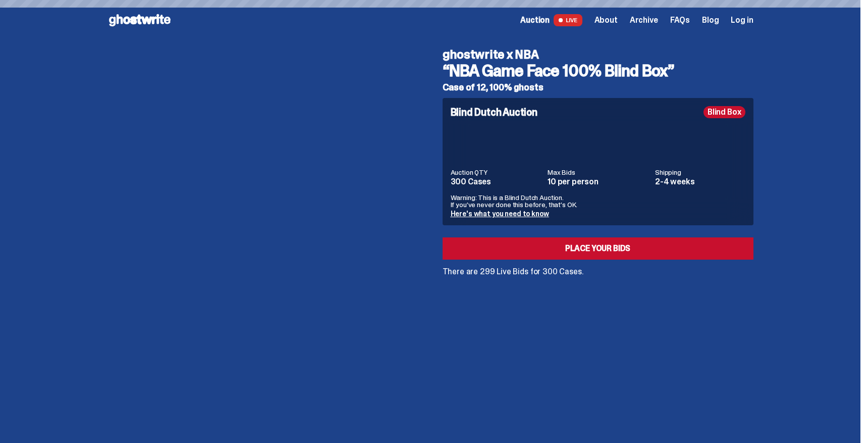  Describe the element at coordinates (568, 20) in the screenshot. I see `span: LIVE` at that location.